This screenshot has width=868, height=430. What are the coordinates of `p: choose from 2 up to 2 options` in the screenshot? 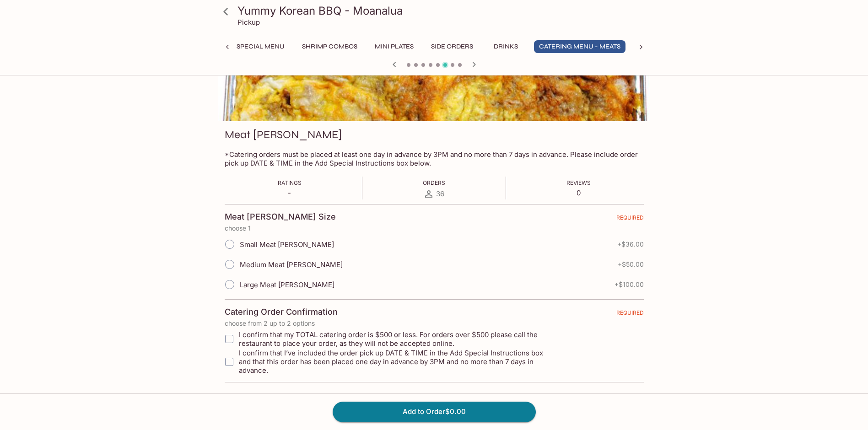 It's located at (434, 323).